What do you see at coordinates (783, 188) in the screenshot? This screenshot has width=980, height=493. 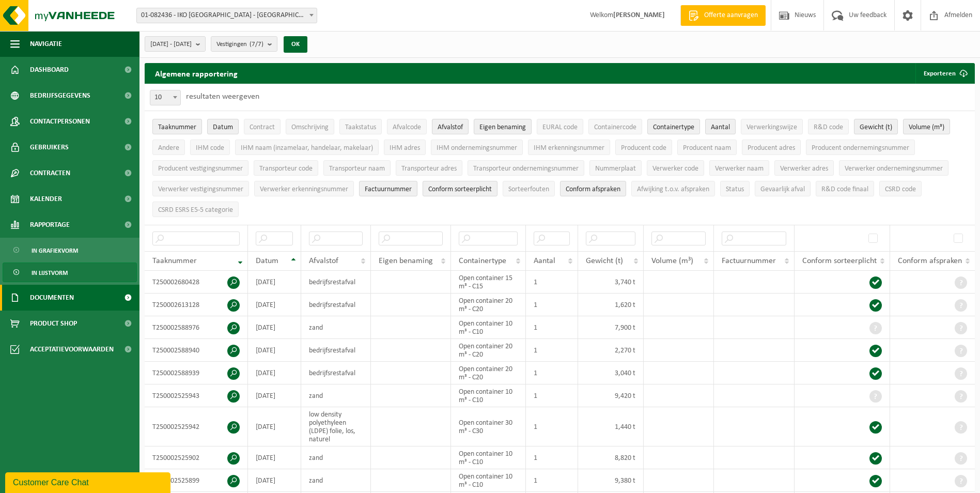 I see `button: Gevaarlijk afval : Activate to sort` at bounding box center [783, 188].